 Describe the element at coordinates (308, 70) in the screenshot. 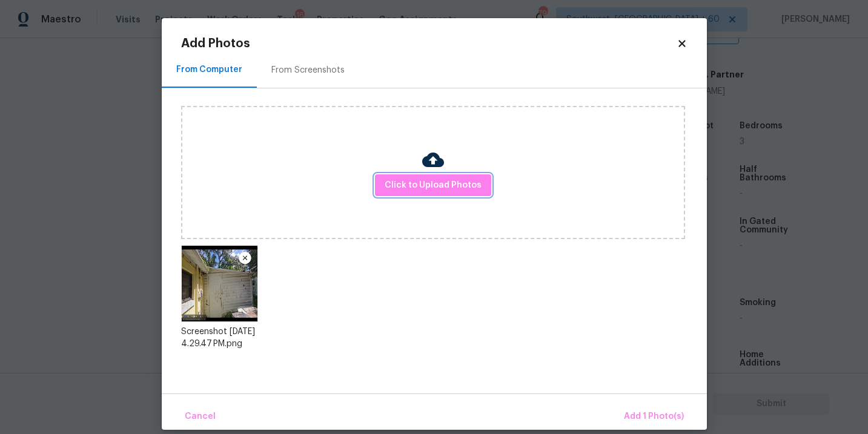

I see `div: From Screenshots` at that location.